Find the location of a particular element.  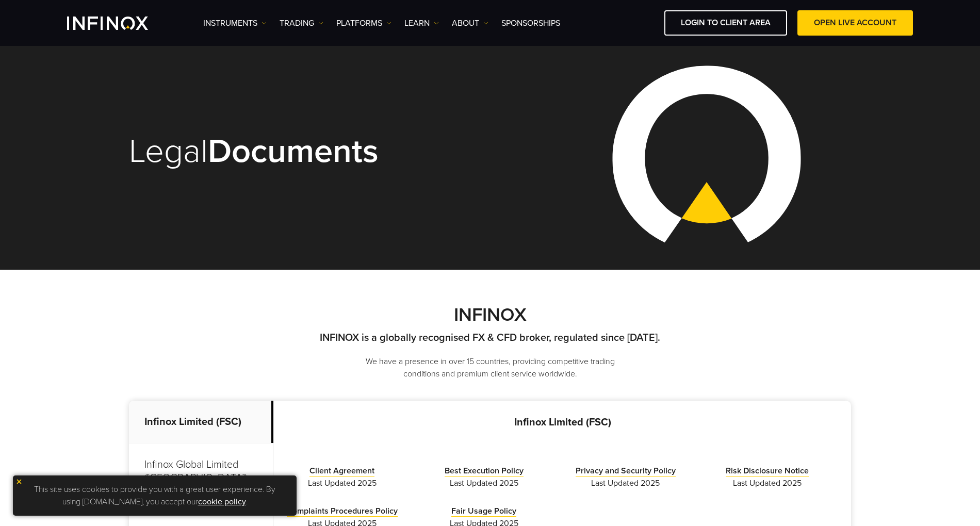

a: ABOUT is located at coordinates (470, 23).